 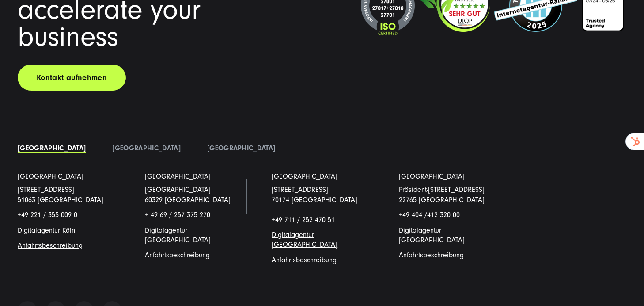 What do you see at coordinates (73, 231) in the screenshot?
I see `a: n` at bounding box center [73, 231].